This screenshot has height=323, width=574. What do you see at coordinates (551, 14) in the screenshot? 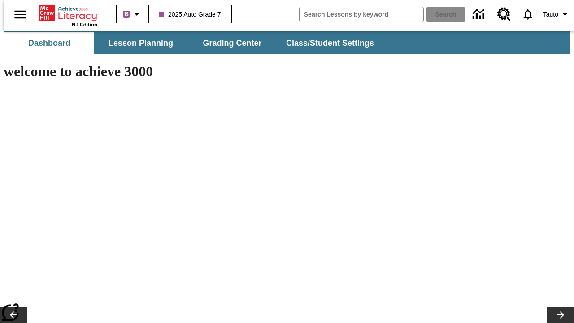
I see `span: Tauto` at bounding box center [551, 14].